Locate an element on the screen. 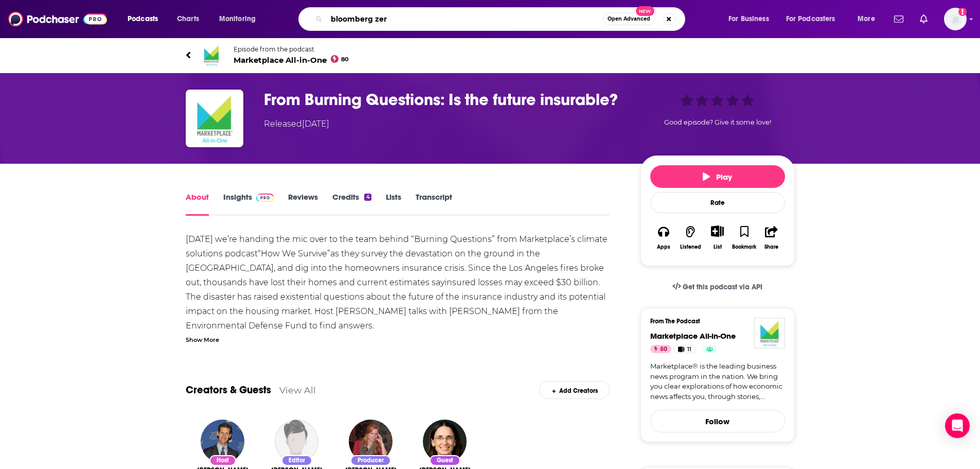 The width and height of the screenshot is (980, 469). div: Add Creators is located at coordinates (574, 390).